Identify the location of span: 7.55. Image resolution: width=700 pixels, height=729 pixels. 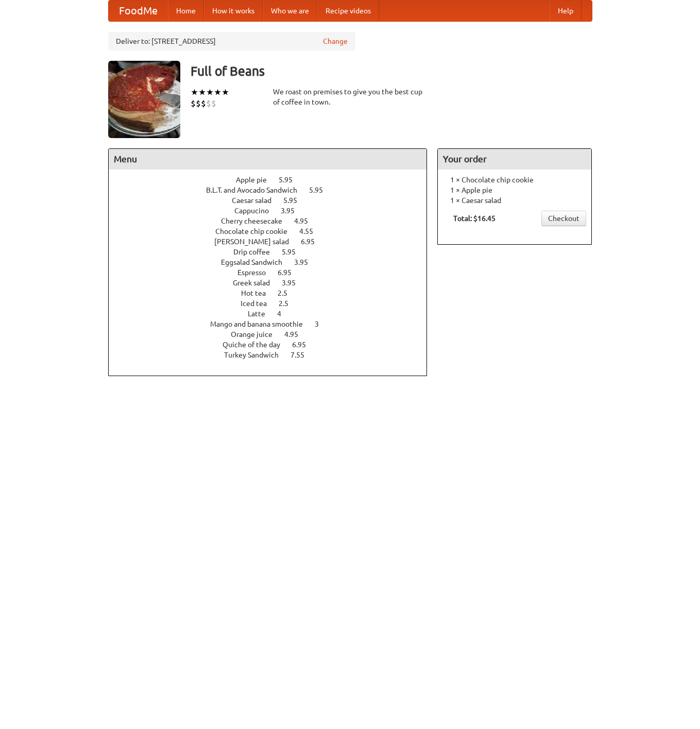
(303, 355).